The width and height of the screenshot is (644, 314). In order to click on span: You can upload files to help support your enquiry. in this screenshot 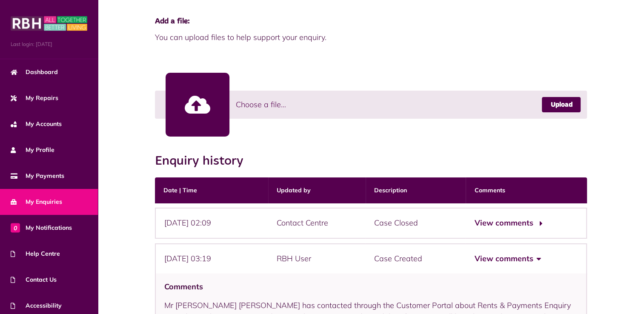, I will do `click(371, 37)`.